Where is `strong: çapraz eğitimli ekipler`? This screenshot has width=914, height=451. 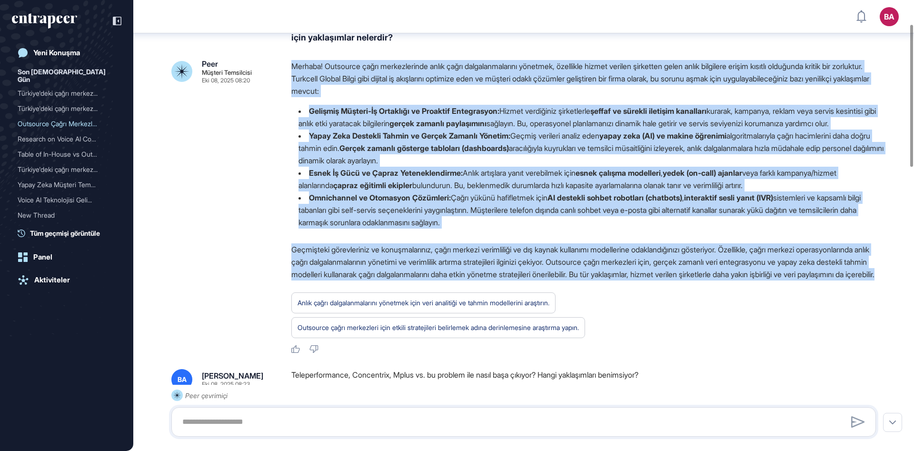 strong: çapraz eğitimli ekipler is located at coordinates (373, 185).